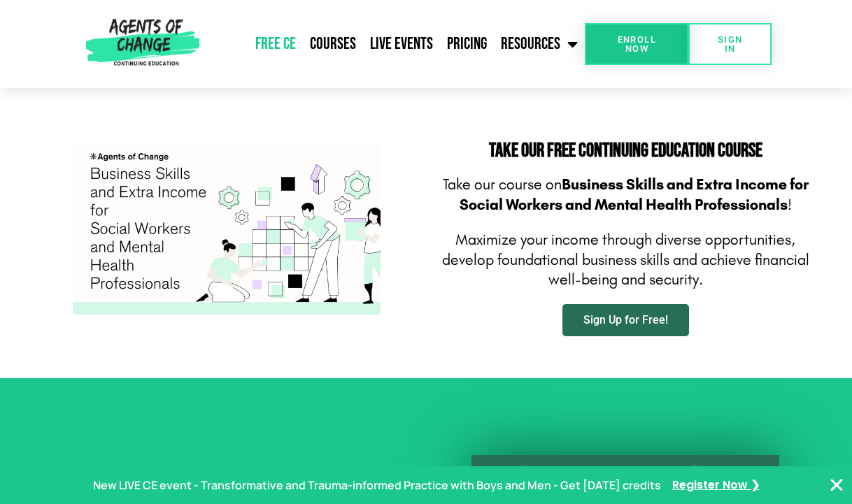  What do you see at coordinates (626, 194) in the screenshot?
I see `p: Take our course on !` at bounding box center [626, 194].